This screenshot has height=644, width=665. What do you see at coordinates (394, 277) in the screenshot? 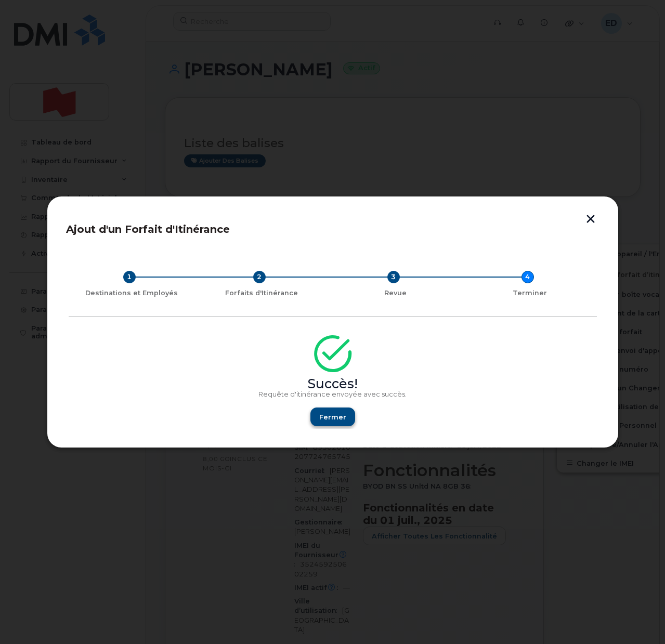
I see `div: 3` at bounding box center [394, 277].